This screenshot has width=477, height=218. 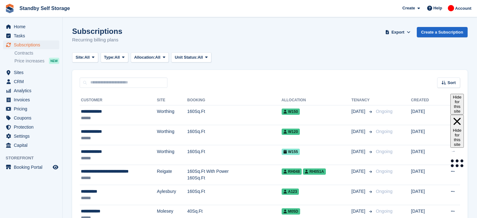 What do you see at coordinates (33, 136) in the screenshot?
I see `span: Settings` at bounding box center [33, 136].